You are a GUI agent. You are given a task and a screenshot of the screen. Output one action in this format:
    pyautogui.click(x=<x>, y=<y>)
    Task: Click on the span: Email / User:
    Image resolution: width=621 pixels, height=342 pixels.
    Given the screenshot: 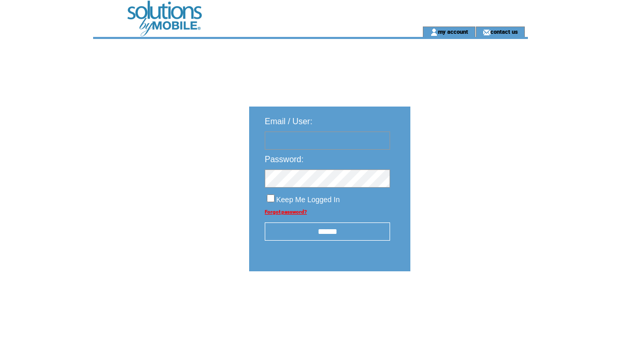 What is the action you would take?
    pyautogui.click(x=289, y=121)
    